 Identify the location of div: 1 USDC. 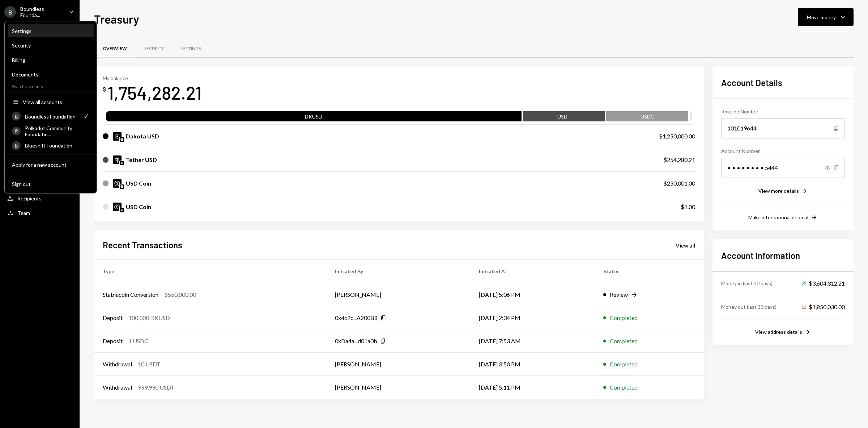
(138, 341).